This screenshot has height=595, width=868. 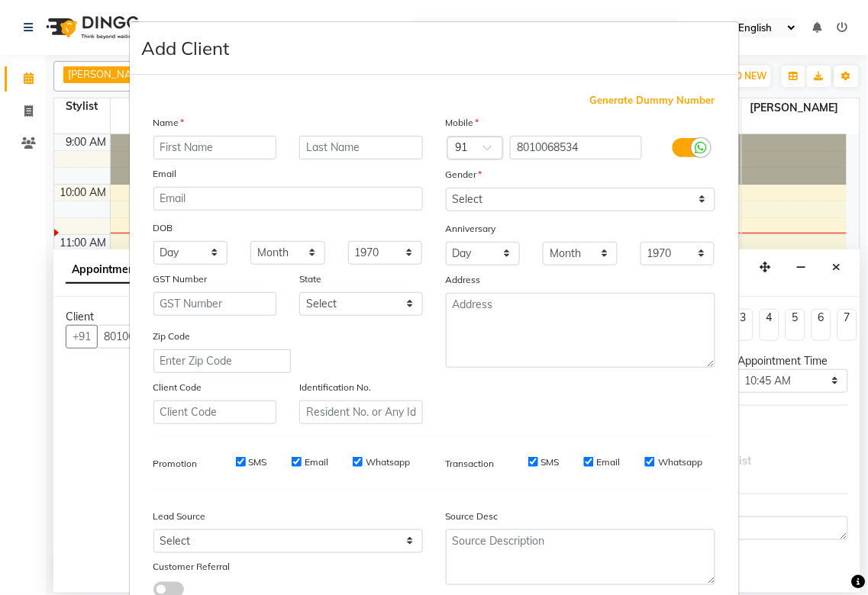 I want to click on span: Generate Dummy Number, so click(x=653, y=100).